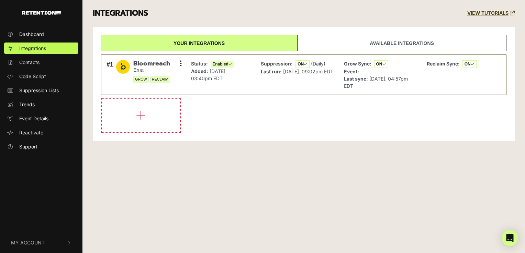 The width and height of the screenshot is (525, 253). What do you see at coordinates (31, 133) in the screenshot?
I see `span: Reactivate` at bounding box center [31, 133].